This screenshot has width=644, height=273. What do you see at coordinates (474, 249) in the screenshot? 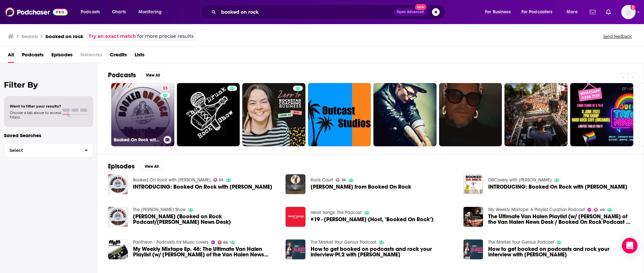
I see `img: How to get booked on podcasts and rock your interview with Alex Sanfilippo` at bounding box center [474, 249].